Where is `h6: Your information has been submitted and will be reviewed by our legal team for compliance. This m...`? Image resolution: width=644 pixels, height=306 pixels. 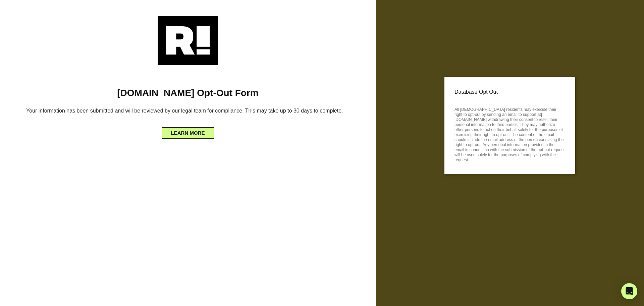 h6: Your information has been submitted and will be reviewed by our legal team for compliance. This m... is located at coordinates (188, 112).